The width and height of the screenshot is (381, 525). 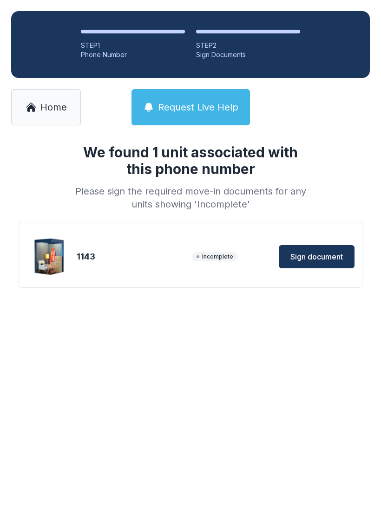 What do you see at coordinates (248, 55) in the screenshot?
I see `div: Sign Documents` at bounding box center [248, 55].